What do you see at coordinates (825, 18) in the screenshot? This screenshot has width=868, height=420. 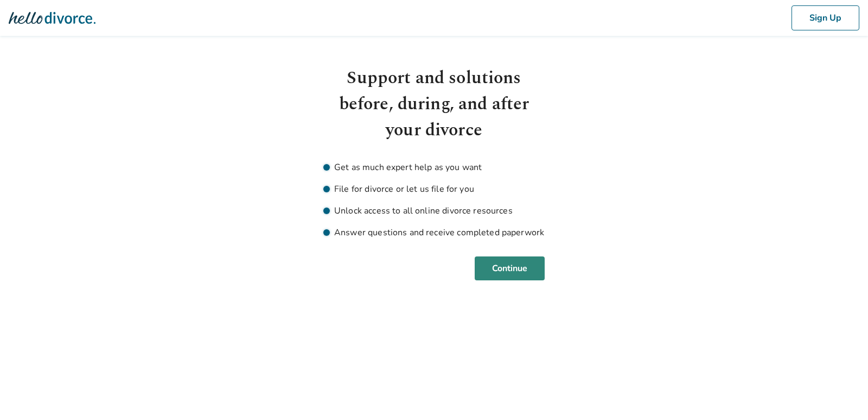 I see `button: Sign Up` at bounding box center [825, 18].